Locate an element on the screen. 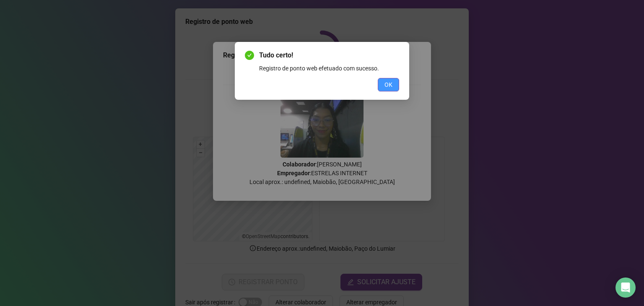  span: check-circle is located at coordinates (249, 56).